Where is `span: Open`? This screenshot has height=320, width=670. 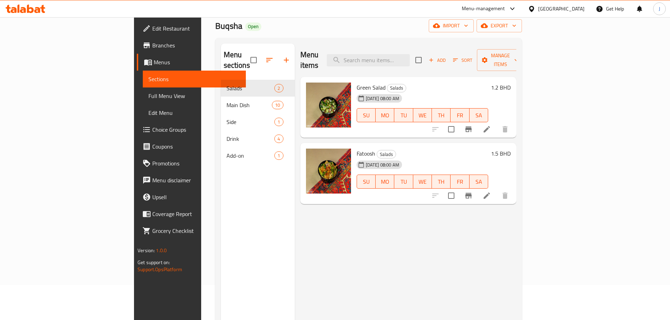
span: Open is located at coordinates (253, 26).